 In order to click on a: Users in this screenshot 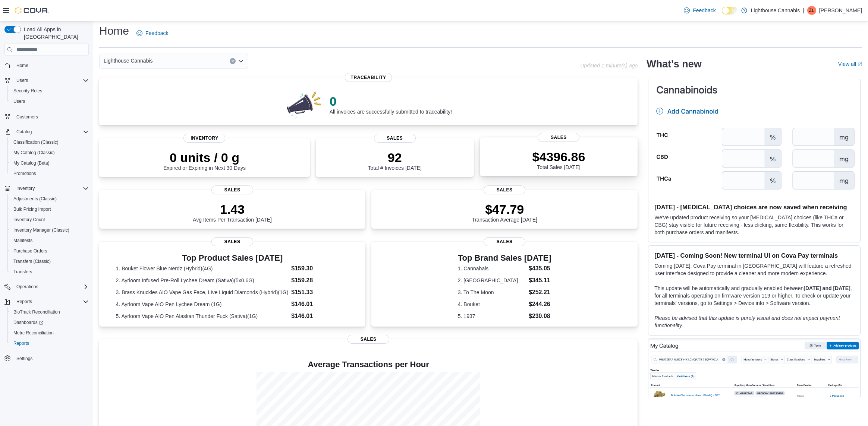, I will do `click(19, 101)`.